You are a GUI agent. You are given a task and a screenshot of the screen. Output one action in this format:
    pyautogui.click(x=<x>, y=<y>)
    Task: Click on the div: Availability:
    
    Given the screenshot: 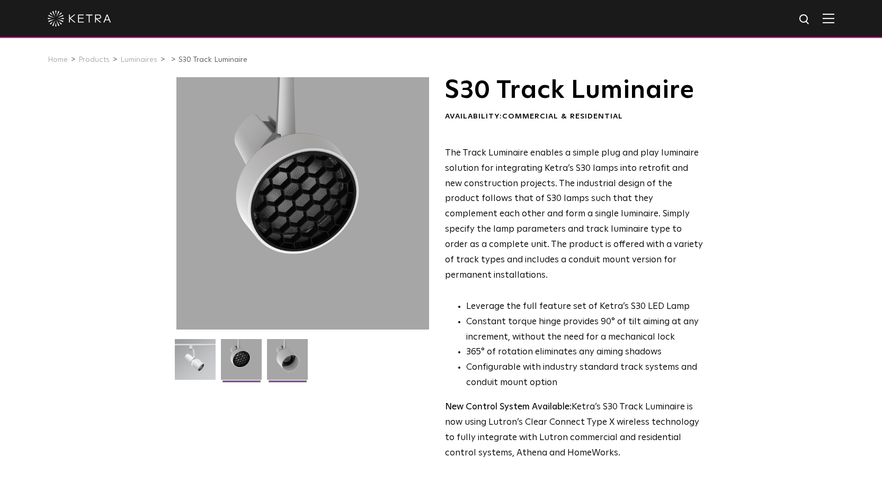 What is the action you would take?
    pyautogui.click(x=573, y=117)
    